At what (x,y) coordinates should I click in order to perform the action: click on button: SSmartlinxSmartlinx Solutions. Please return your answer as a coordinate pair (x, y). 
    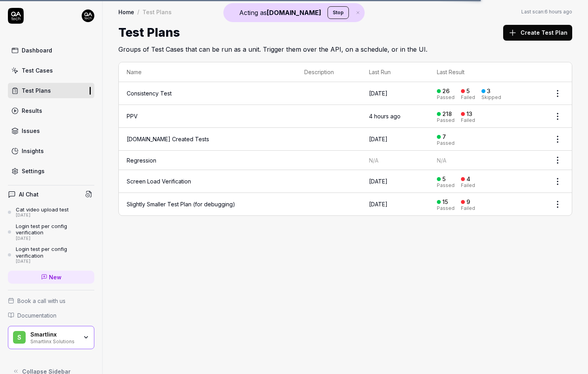
    Looking at the image, I should click on (51, 338).